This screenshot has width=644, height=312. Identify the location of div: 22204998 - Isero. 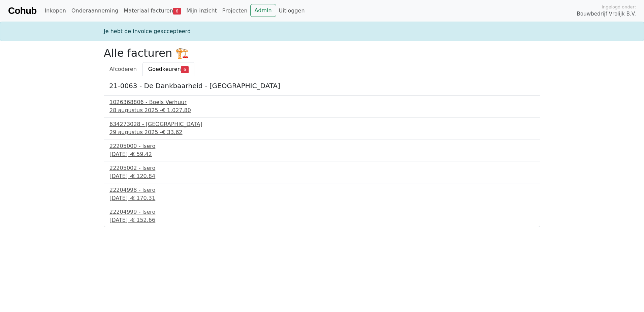
(322, 190).